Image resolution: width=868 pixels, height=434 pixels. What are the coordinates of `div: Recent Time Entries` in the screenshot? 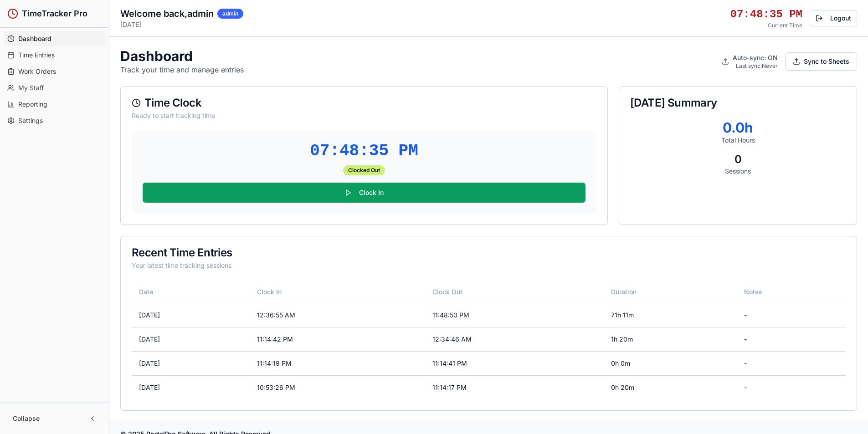 It's located at (488, 252).